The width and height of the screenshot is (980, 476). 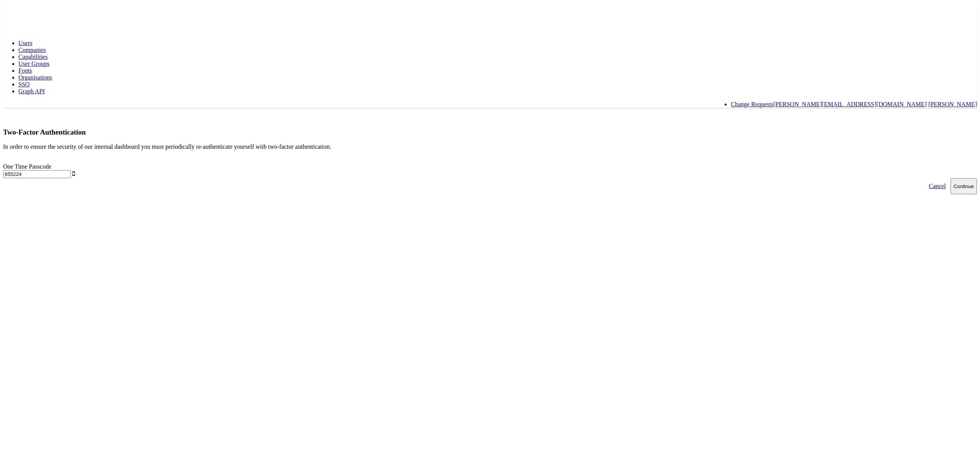 I want to click on span: Fonts, so click(x=25, y=70).